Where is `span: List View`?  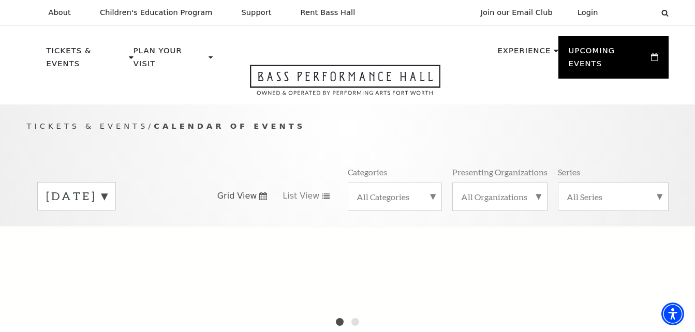
span: List View is located at coordinates (301, 196).